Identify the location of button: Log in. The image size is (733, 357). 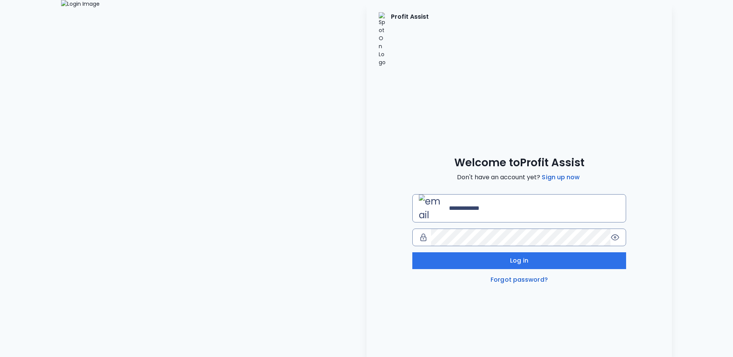
(520, 261).